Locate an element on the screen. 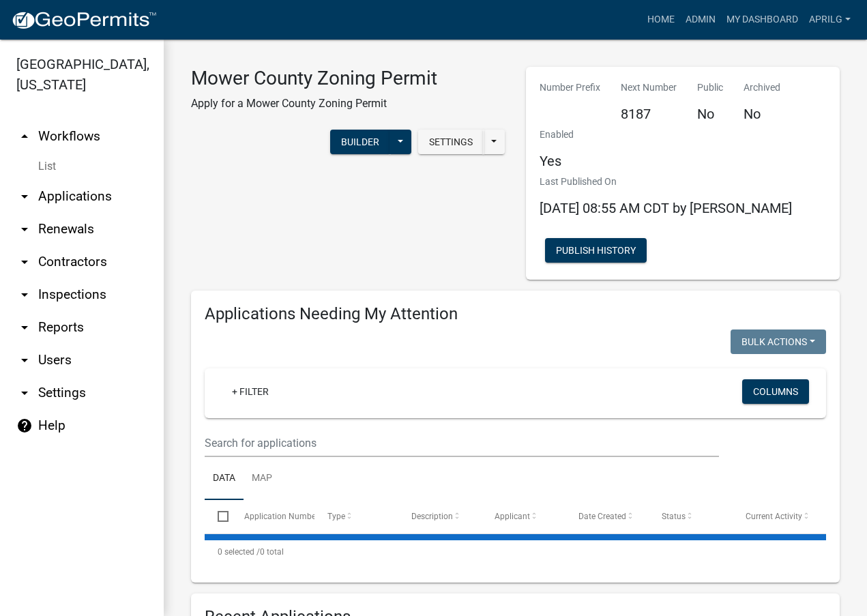 The width and height of the screenshot is (867, 616). datatable-header-cell: Application Number is located at coordinates (272, 516).